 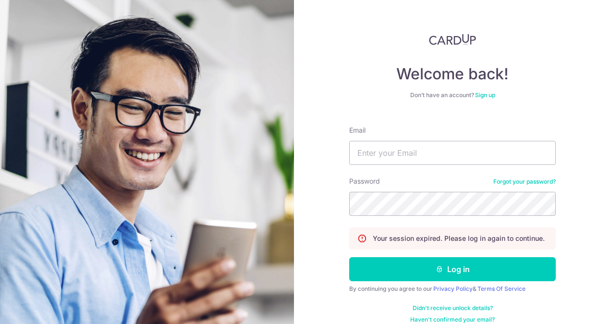 I want to click on a: Sign up, so click(x=485, y=95).